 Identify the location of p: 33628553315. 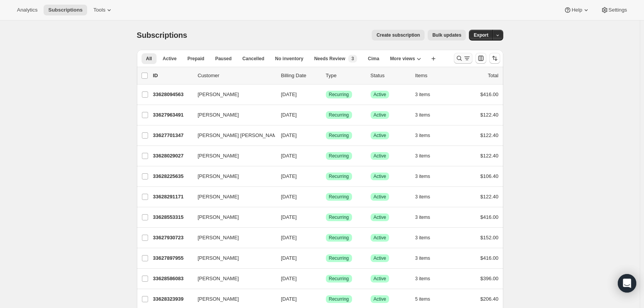
(172, 217).